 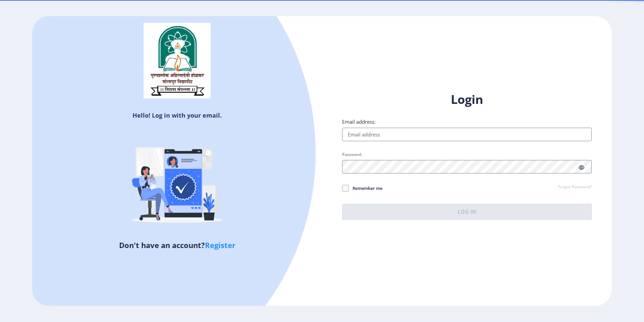 What do you see at coordinates (467, 99) in the screenshot?
I see `h1: Login` at bounding box center [467, 99].